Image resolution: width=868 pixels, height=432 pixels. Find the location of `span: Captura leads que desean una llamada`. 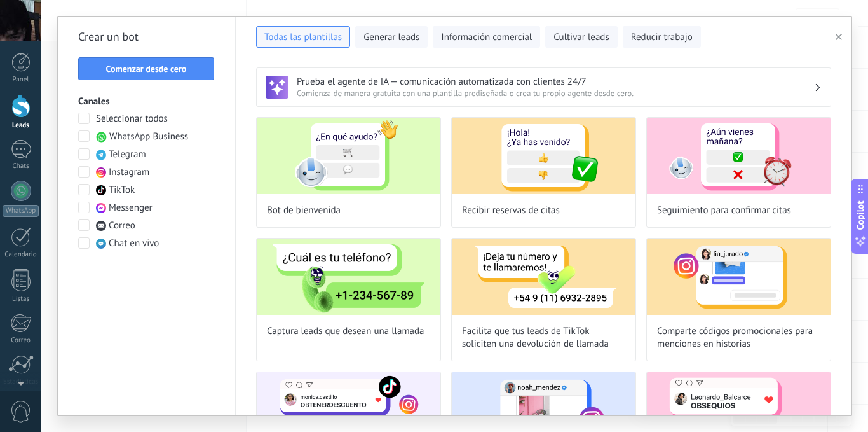

span: Captura leads que desean una llamada is located at coordinates (346, 331).